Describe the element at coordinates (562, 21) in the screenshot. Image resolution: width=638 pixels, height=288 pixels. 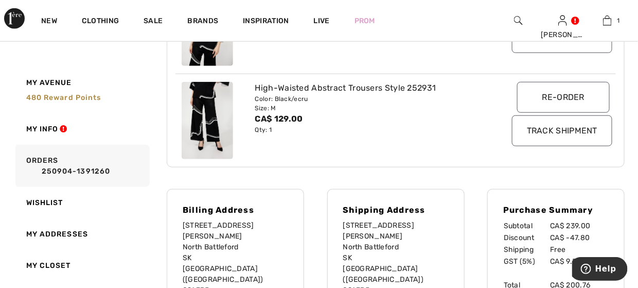
I see `img: My Info` at that location.